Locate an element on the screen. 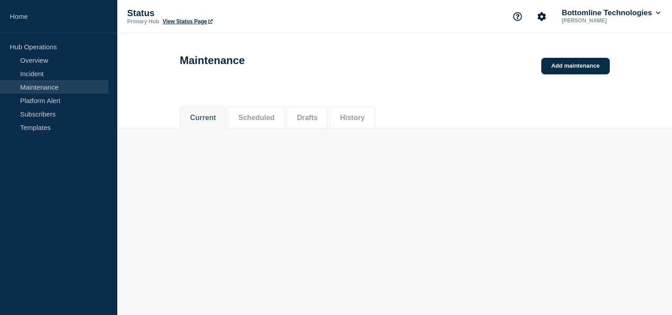  button: Drafts is located at coordinates (307, 118).